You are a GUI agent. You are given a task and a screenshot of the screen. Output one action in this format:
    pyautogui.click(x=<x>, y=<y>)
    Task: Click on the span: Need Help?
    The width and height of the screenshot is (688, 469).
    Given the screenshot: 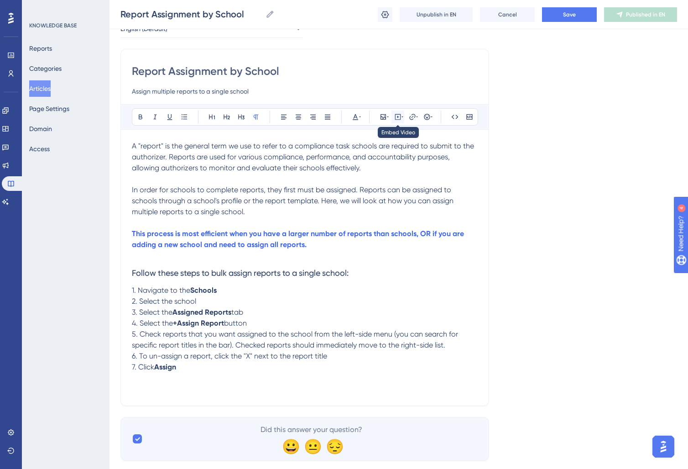 What is the action you would take?
    pyautogui.click(x=39, y=8)
    